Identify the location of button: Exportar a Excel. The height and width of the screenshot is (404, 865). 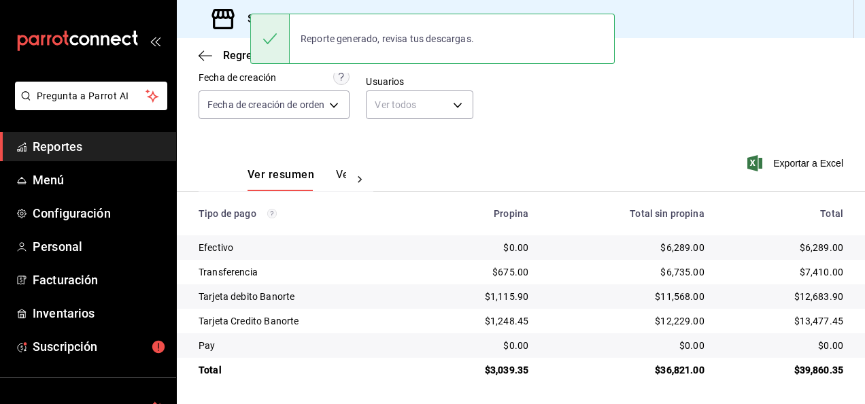
(796, 163).